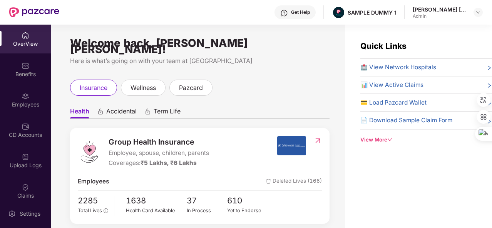 The width and height of the screenshot is (492, 228). Describe the element at coordinates (158, 153) in the screenshot. I see `span: Employee, spouse, children, parents` at that location.